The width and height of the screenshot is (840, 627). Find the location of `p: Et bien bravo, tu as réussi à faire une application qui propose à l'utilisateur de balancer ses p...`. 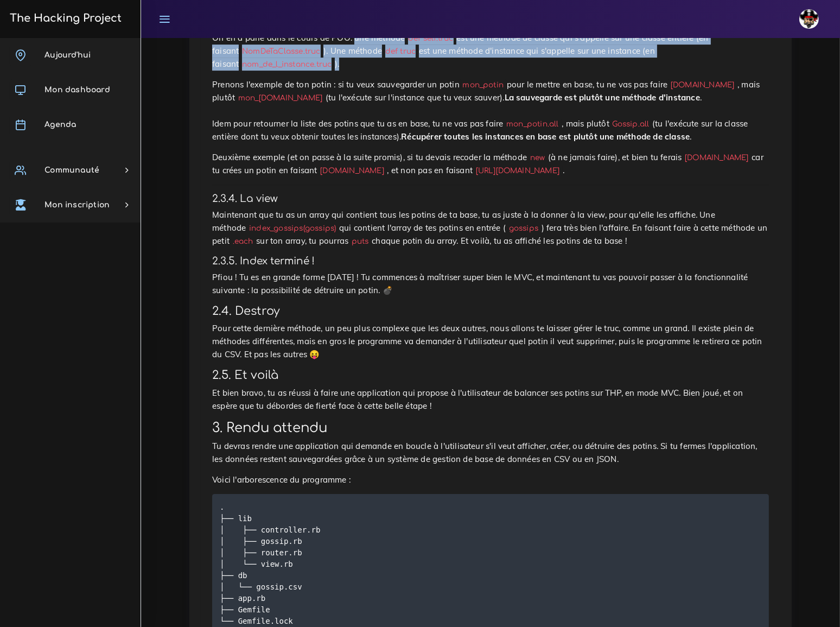

p: Et bien bravo, tu as réussi à faire une application qui propose à l'utilisateur de balancer ses p... is located at coordinates (491, 400).